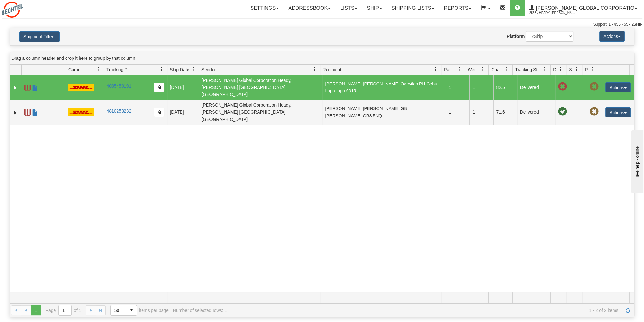 Image resolution: width=644 pixels, height=322 pixels. What do you see at coordinates (322, 58) in the screenshot?
I see `div: grid grouping header` at bounding box center [322, 58].